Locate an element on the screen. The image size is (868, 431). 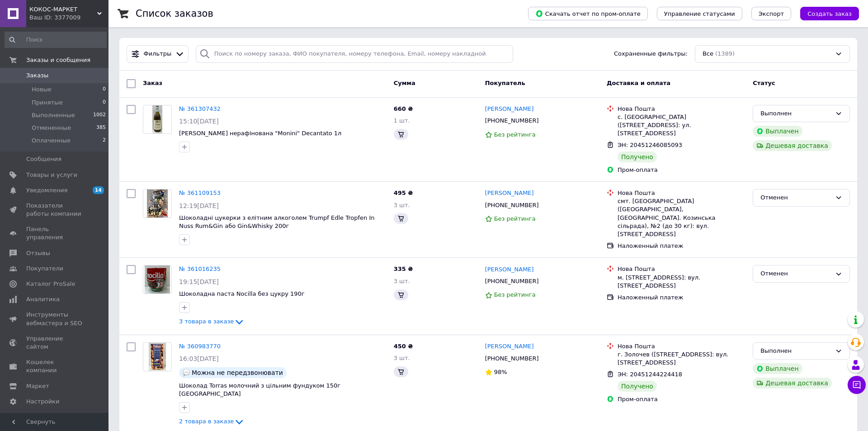
span: Шоколадні цукерки з елітним алкоголем Trumpf Edle Tropfen In Nuss Rum&Gin або Gin&Whisky 200г is located at coordinates (277, 222).